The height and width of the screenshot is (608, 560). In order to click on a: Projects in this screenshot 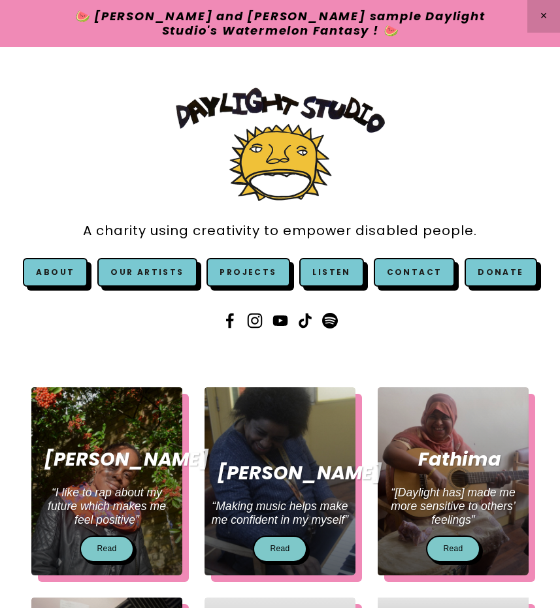, I will do `click(247, 272)`.